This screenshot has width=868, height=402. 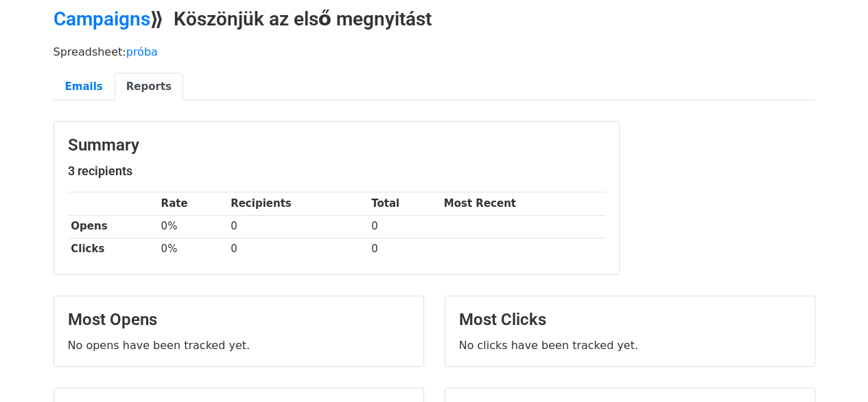 I want to click on p: Spreadsheet:, so click(x=434, y=51).